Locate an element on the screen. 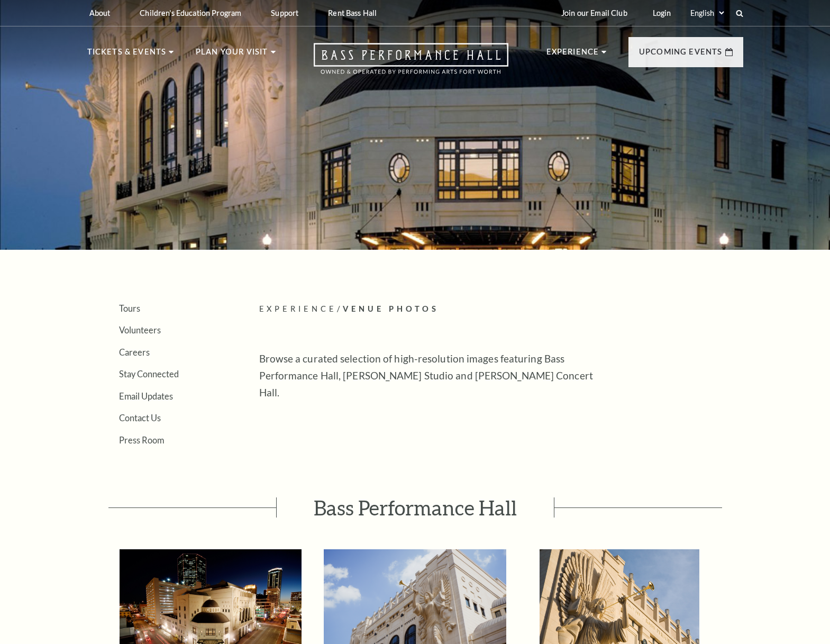  a: Contact Us is located at coordinates (139, 418).